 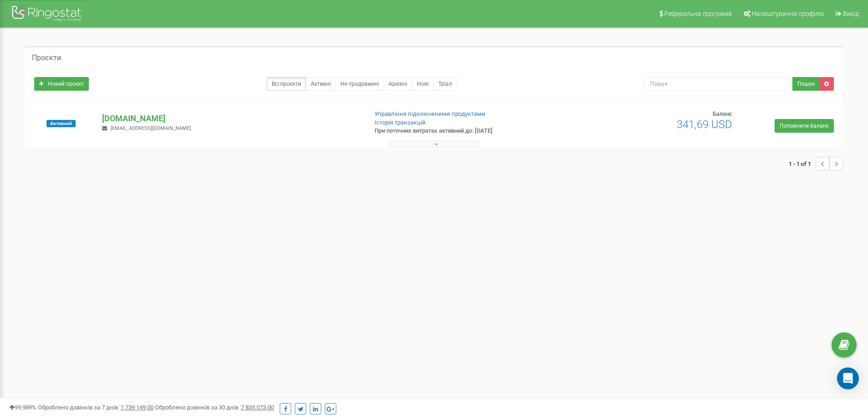 What do you see at coordinates (214, 407) in the screenshot?
I see `span: Оброблено дзвінків за 30 днів :` at bounding box center [214, 407].